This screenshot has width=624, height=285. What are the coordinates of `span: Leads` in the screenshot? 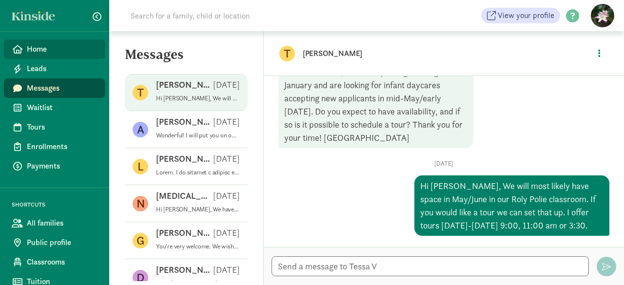 It's located at (62, 69).